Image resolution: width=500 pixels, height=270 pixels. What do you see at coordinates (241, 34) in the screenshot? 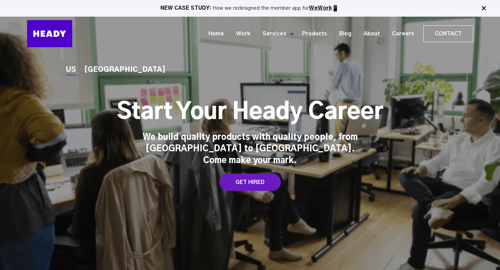
I see `a: Work` at bounding box center [241, 34].